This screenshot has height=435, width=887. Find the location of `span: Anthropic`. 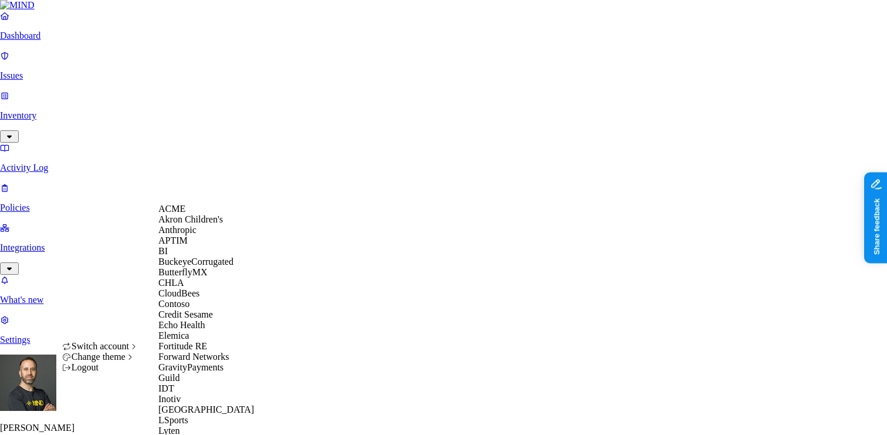

span: Anthropic is located at coordinates (177, 229).